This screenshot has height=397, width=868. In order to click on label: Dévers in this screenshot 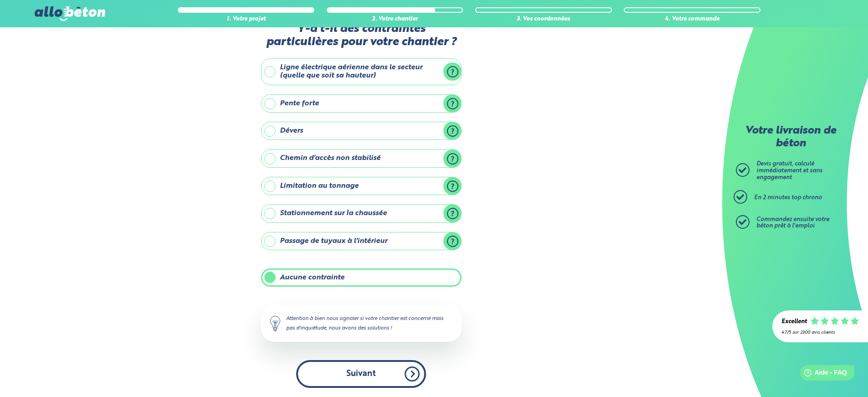, I will do `click(361, 131)`.